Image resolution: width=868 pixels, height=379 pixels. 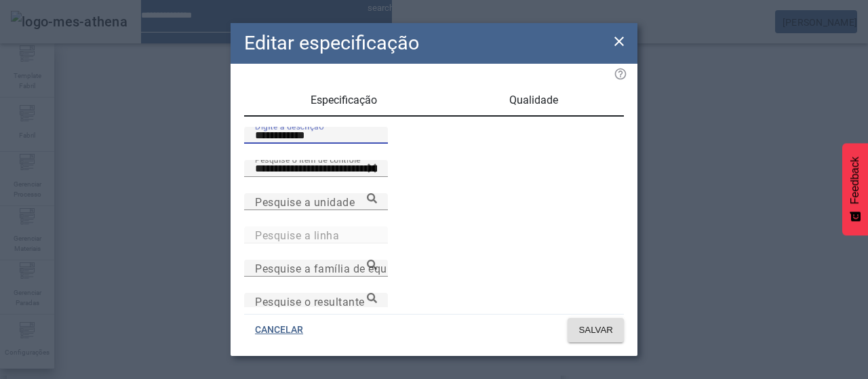 I want to click on span: Especificação, so click(x=344, y=101).